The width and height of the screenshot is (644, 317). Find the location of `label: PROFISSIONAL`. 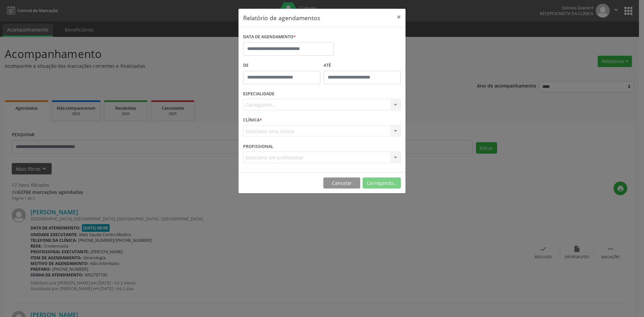

label: PROFISSIONAL is located at coordinates (258, 146).